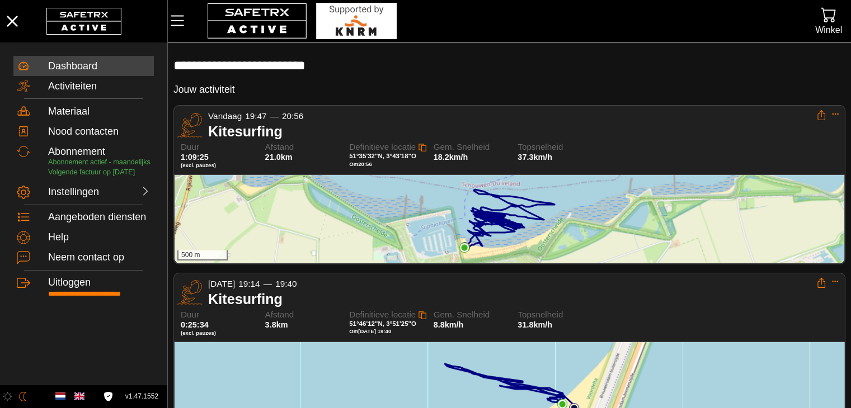 This screenshot has height=408, width=851. Describe the element at coordinates (204, 90) in the screenshot. I see `h5: Jouw activiteit` at that location.